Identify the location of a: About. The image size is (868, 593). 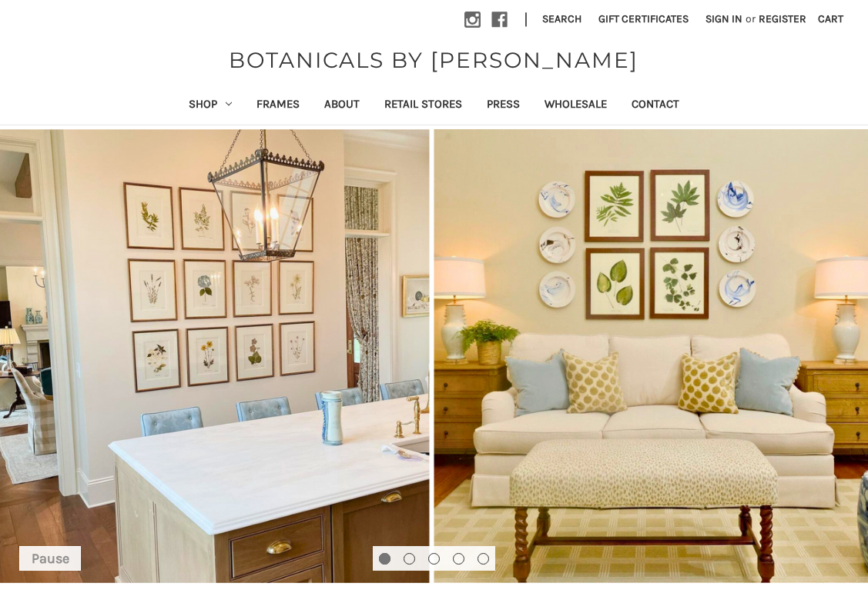
(342, 105).